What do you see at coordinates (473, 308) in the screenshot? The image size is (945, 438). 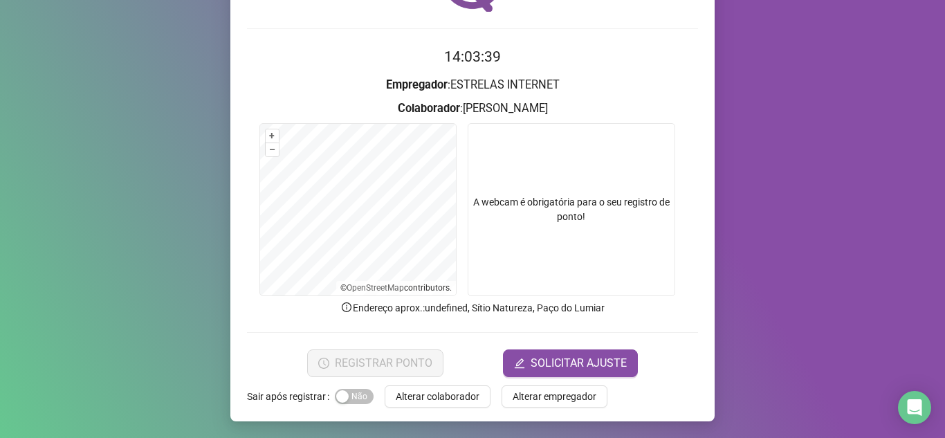 I see `p: Endereço aprox. : undefined, Sítio Natureza, Paço do Lumiar` at bounding box center [473, 308].